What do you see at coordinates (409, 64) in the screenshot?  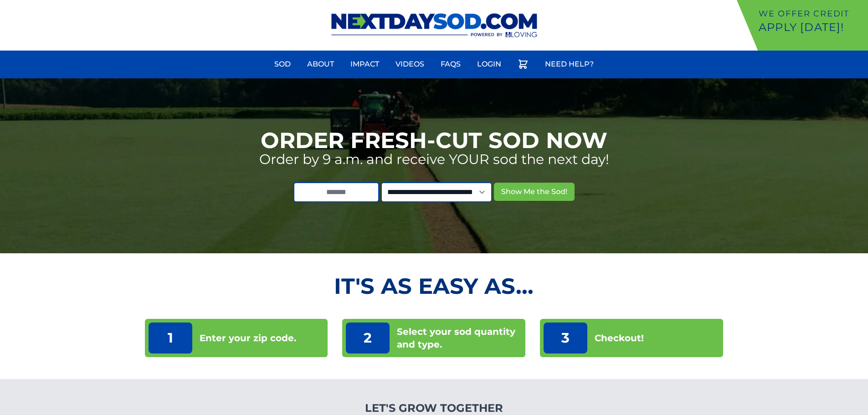 I see `a: Videos` at bounding box center [409, 64].